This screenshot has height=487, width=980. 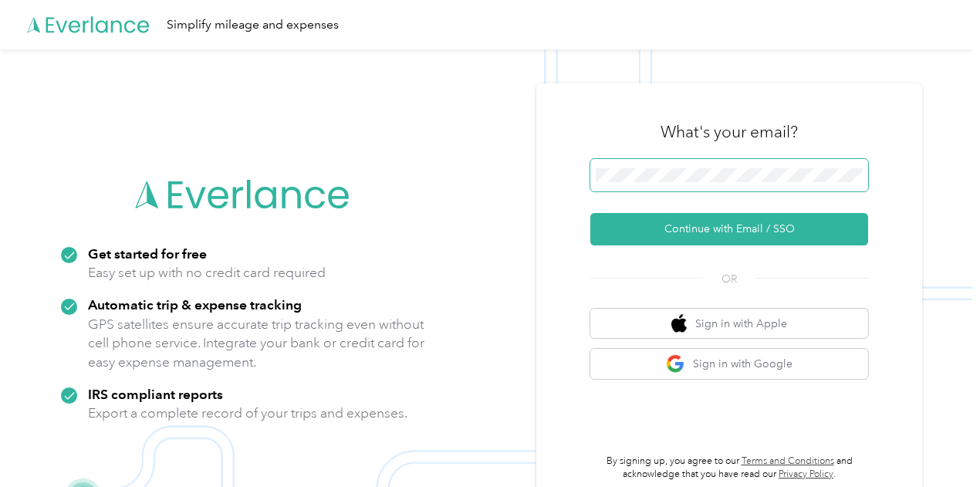 What do you see at coordinates (253, 25) in the screenshot?
I see `div: Simplify mileage and expenses` at bounding box center [253, 25].